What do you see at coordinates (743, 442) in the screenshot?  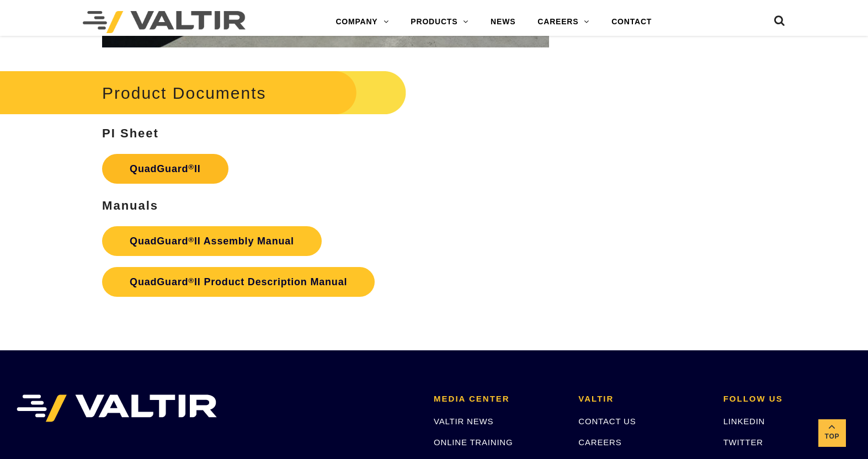 I see `a: TWITTER` at bounding box center [743, 442].